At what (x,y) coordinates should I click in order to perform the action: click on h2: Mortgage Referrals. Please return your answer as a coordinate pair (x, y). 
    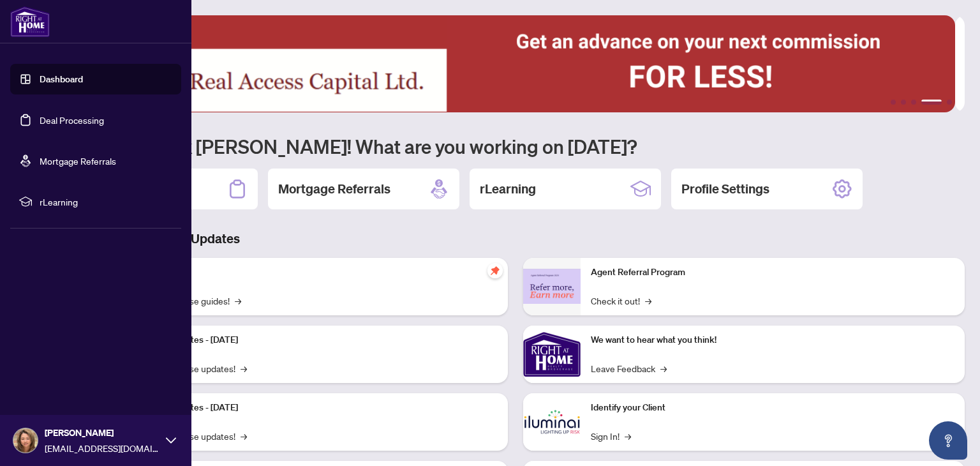
    Looking at the image, I should click on (334, 188).